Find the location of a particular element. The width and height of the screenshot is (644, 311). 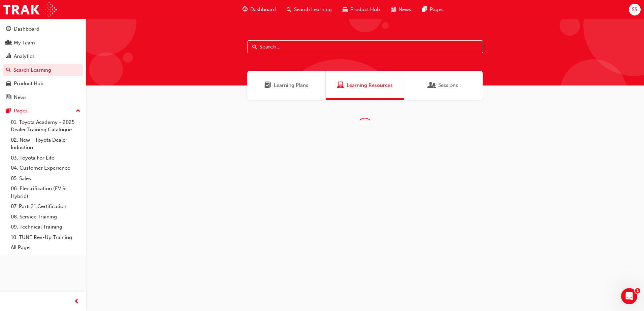

img: Trak is located at coordinates (30, 9).